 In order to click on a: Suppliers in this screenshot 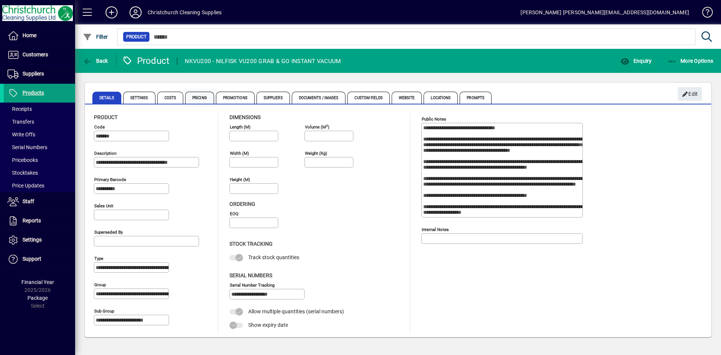, I will do `click(39, 74)`.